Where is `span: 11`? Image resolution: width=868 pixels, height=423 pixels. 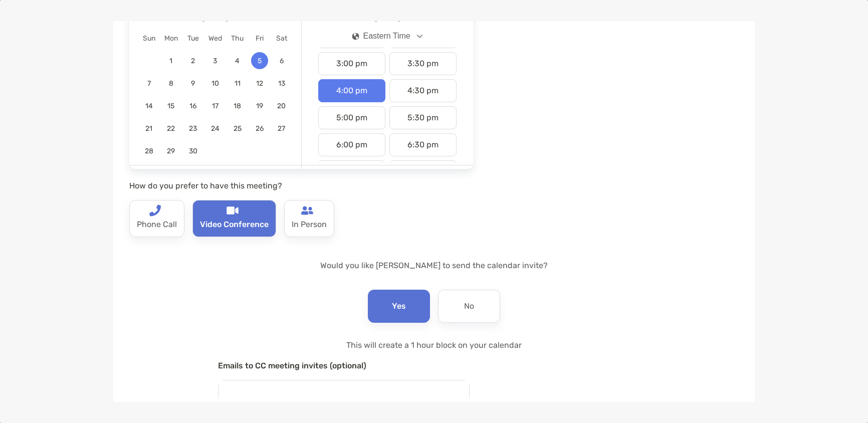
span: 11 is located at coordinates (237, 84).